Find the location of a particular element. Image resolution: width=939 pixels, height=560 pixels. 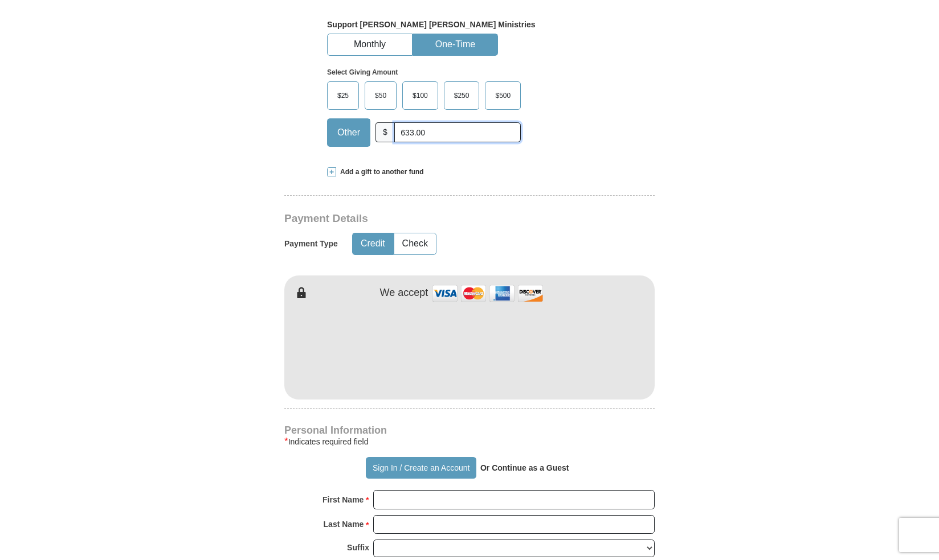

span: $50 is located at coordinates (380, 96).